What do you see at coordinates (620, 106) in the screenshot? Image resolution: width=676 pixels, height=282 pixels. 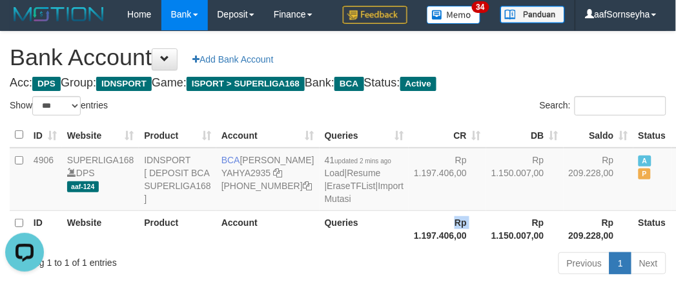 I see `input: Search:` at bounding box center [620, 106].